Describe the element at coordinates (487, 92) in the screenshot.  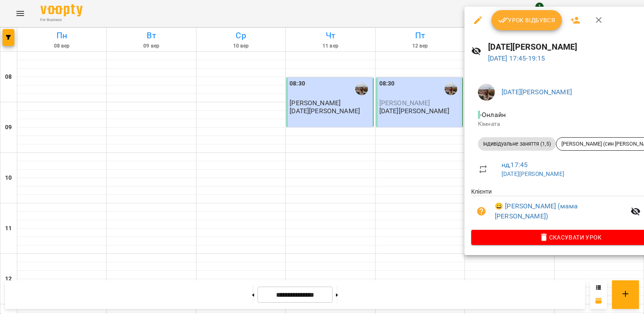
I see `img: 57bfcb2aa8e1c7074251310c502c63c0.JPG` at that location.